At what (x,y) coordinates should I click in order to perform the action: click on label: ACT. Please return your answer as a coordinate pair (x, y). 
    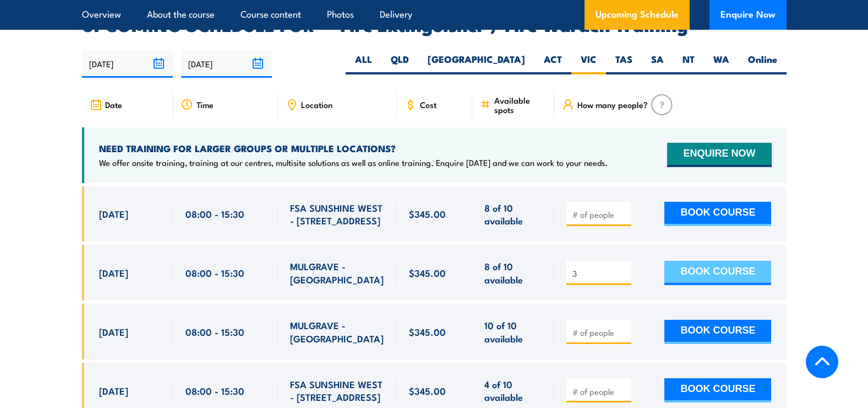
    Looking at the image, I should click on (552, 63).